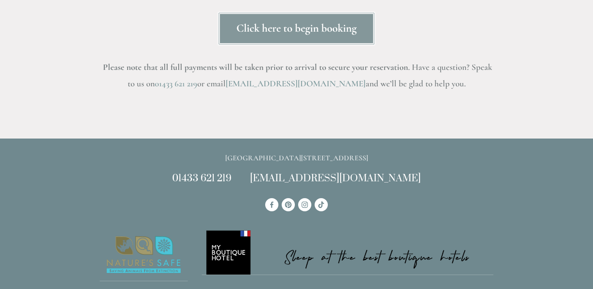 The width and height of the screenshot is (593, 289). Describe the element at coordinates (347, 252) in the screenshot. I see `img: My Boutique Hotel - Logo` at that location.